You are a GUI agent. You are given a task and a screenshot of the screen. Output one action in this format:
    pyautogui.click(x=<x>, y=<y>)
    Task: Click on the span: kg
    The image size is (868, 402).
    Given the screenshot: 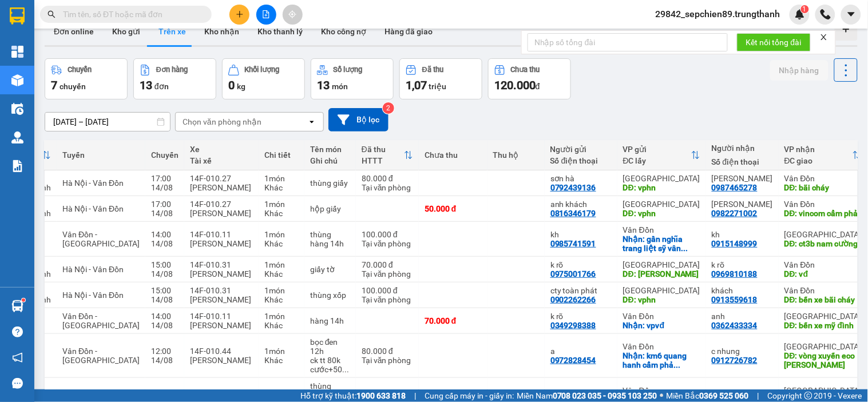 What is the action you would take?
    pyautogui.click(x=241, y=86)
    